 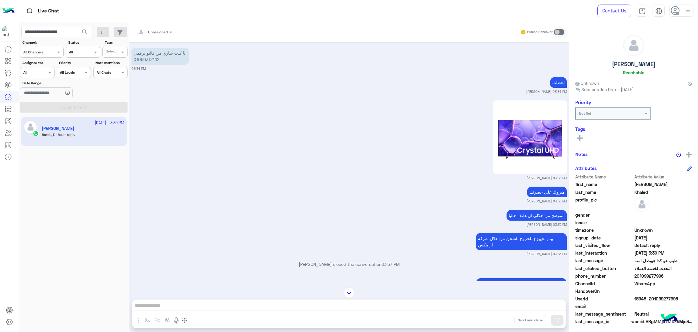 I want to click on span: 2, so click(x=664, y=283).